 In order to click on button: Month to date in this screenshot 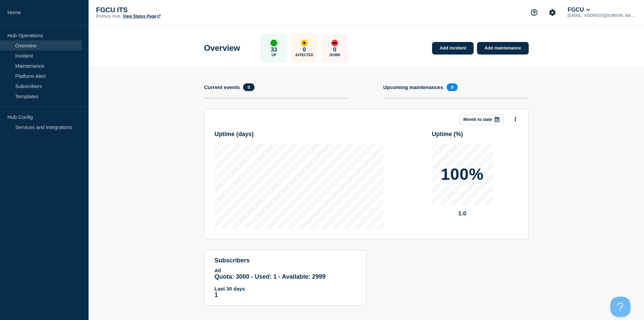, I will do `click(481, 120)`.